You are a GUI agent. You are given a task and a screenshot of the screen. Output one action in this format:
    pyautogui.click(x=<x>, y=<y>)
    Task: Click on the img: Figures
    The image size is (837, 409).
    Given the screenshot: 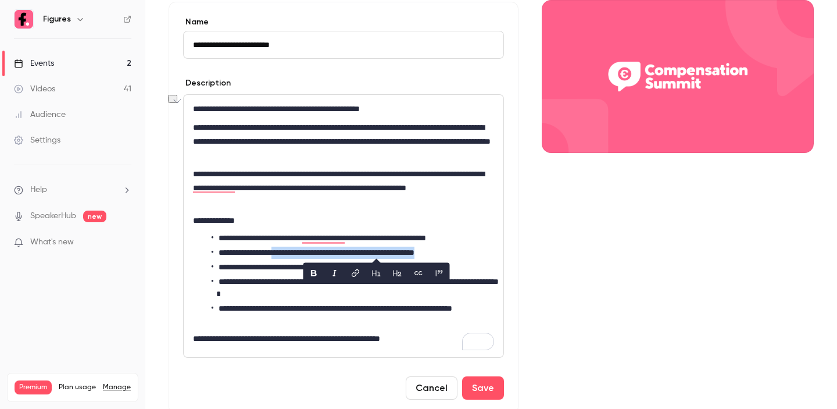 What is the action you would take?
    pyautogui.click(x=24, y=19)
    